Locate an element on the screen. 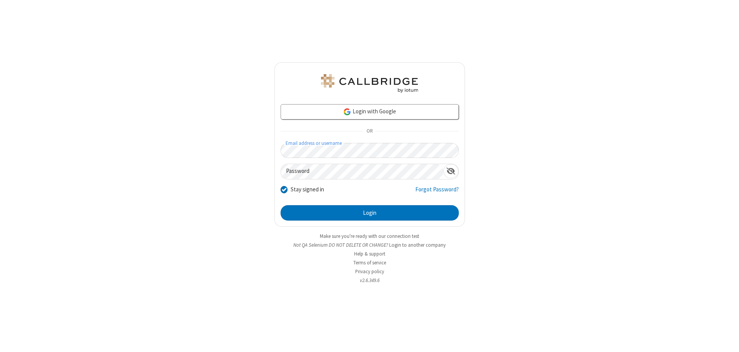 The image size is (739, 352). button: Login to another company is located at coordinates (417, 245).